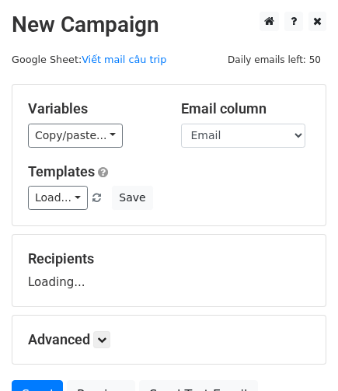 This screenshot has width=338, height=391. What do you see at coordinates (61, 171) in the screenshot?
I see `a: Templates` at bounding box center [61, 171].